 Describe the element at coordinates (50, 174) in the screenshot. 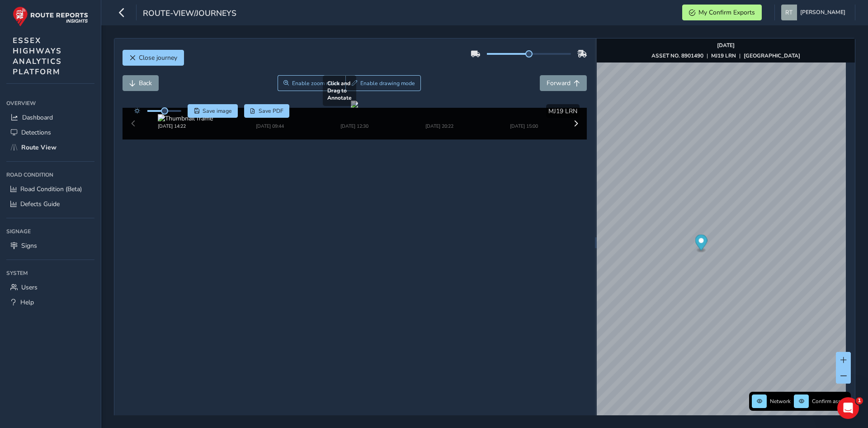

I see `div: Road Condition` at that location.